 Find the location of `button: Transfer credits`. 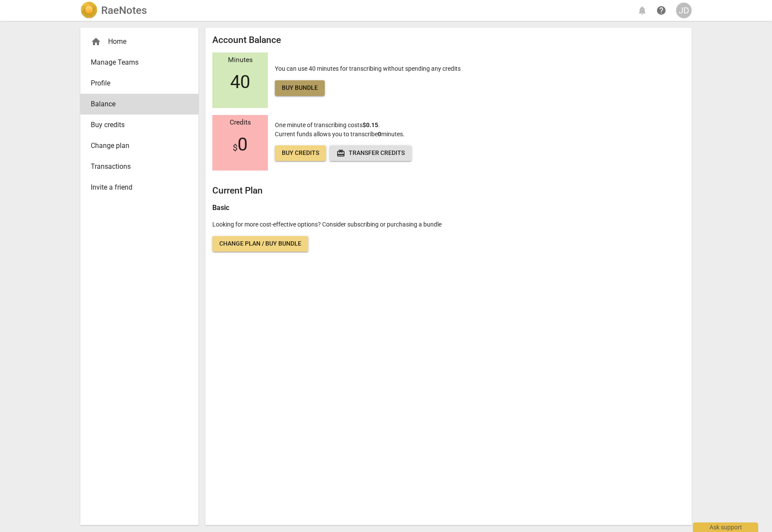

button: Transfer credits is located at coordinates (370, 153).